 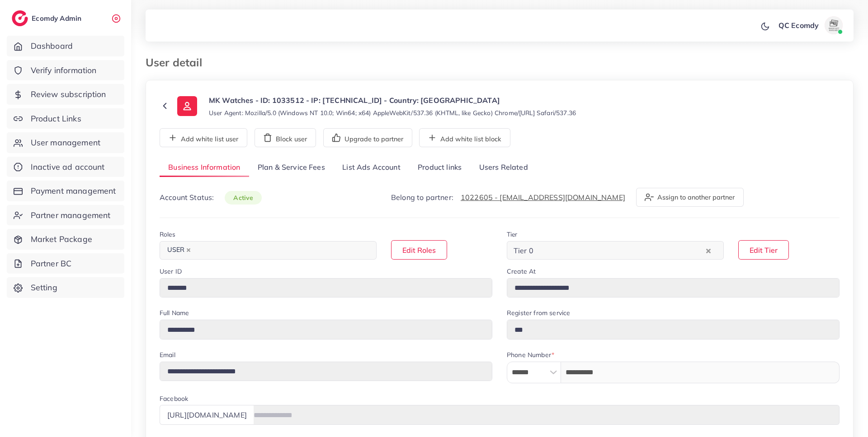 I want to click on span: Market Package, so click(x=62, y=239).